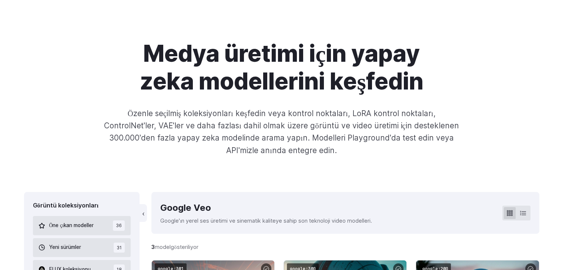 The width and height of the screenshot is (563, 270). What do you see at coordinates (162, 247) in the screenshot?
I see `font: model` at bounding box center [162, 247].